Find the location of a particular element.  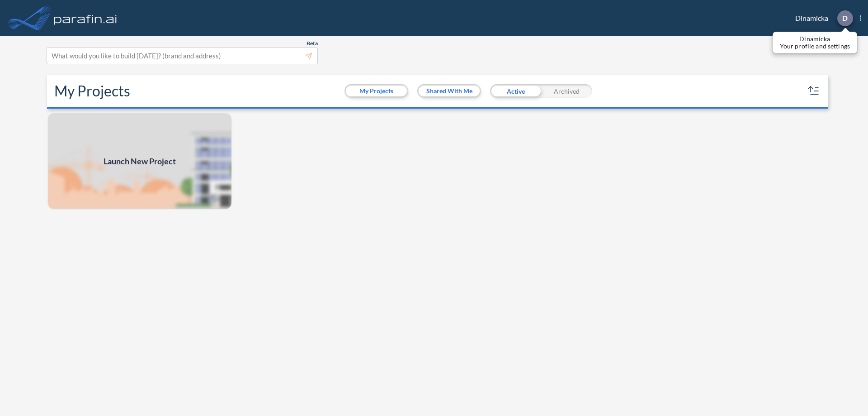

p: D is located at coordinates (845, 18).